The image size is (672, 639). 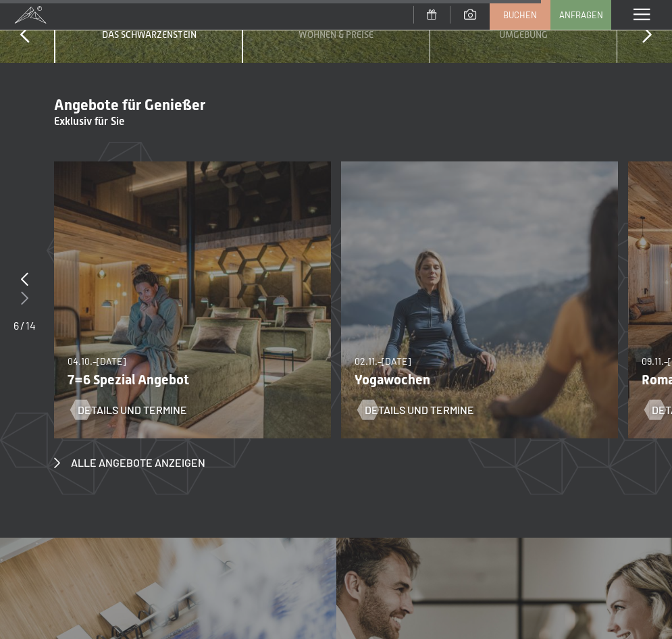 I want to click on span: 6, so click(x=16, y=325).